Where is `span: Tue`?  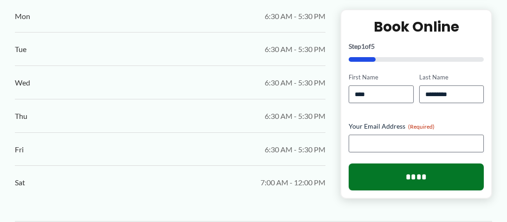
span: Tue is located at coordinates (20, 49).